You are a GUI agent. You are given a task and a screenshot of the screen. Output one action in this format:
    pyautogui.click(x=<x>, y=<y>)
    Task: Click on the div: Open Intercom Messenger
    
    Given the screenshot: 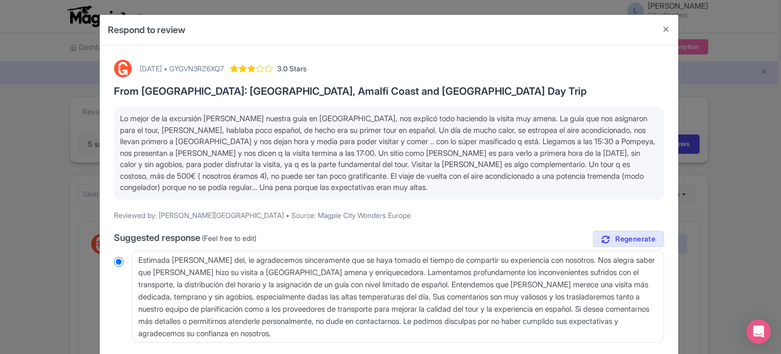 What is the action you would take?
    pyautogui.click(x=759, y=331)
    